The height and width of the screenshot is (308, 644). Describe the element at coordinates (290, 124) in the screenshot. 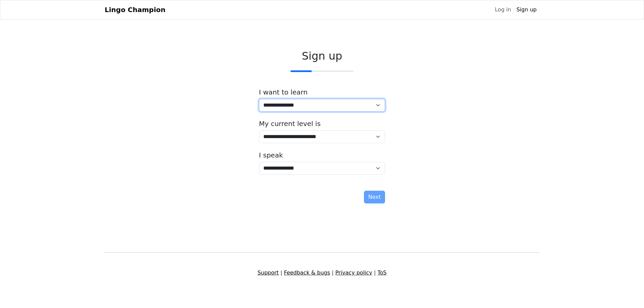

I see `label: My current level is` at that location.